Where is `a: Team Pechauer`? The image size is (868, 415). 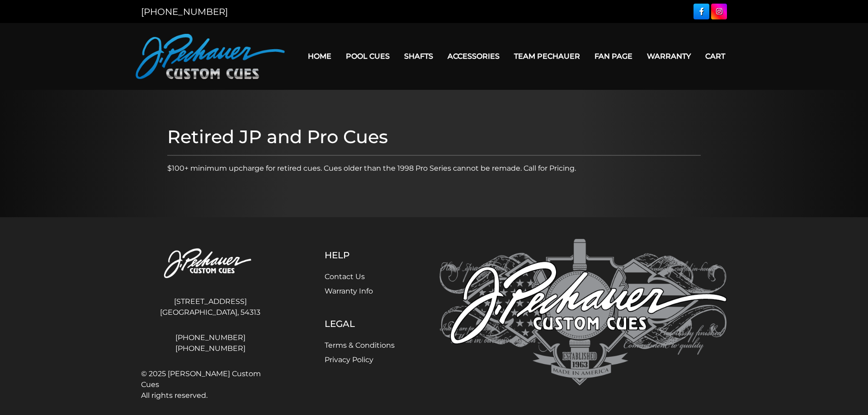 a: Team Pechauer is located at coordinates (547, 56).